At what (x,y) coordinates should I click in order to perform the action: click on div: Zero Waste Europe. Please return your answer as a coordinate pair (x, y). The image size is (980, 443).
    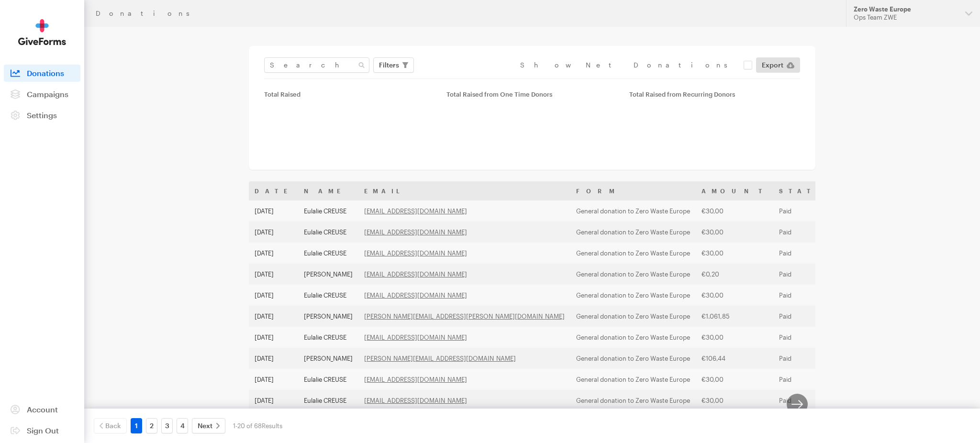
    Looking at the image, I should click on (906, 9).